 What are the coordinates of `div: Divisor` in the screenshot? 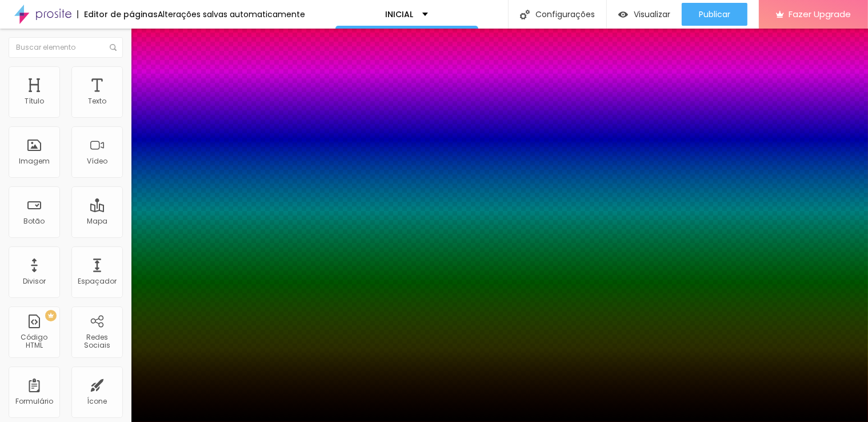 It's located at (34, 281).